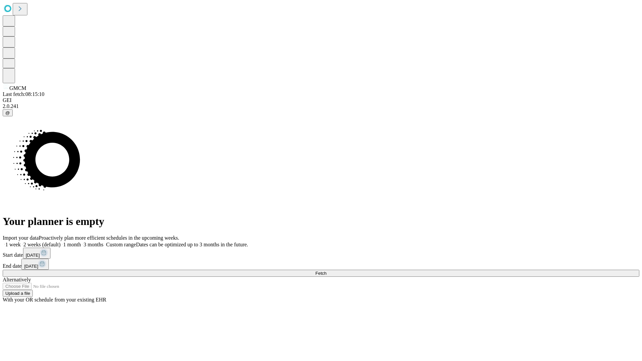  I want to click on div: 2.0.241, so click(321, 106).